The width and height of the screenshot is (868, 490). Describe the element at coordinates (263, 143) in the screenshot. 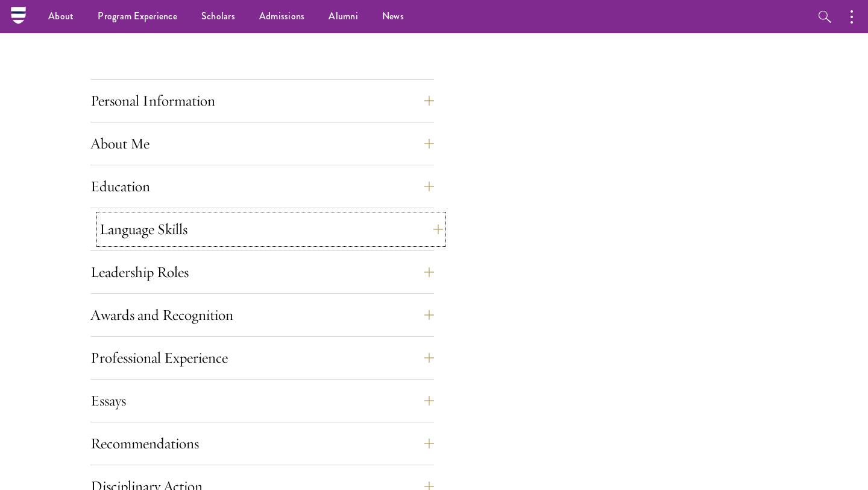

I see `button: About Me` at that location.